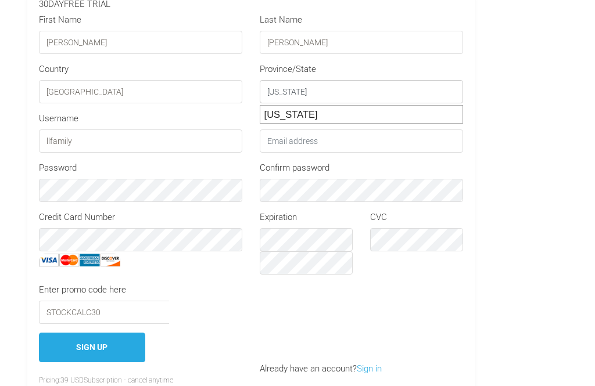  What do you see at coordinates (321, 369) in the screenshot?
I see `span: Already have an account?` at bounding box center [321, 369].